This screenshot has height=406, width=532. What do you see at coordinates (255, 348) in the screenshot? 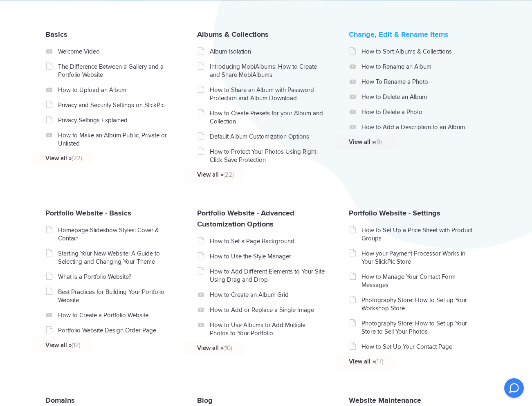
I see `a: View all »(10)` at bounding box center [255, 348].